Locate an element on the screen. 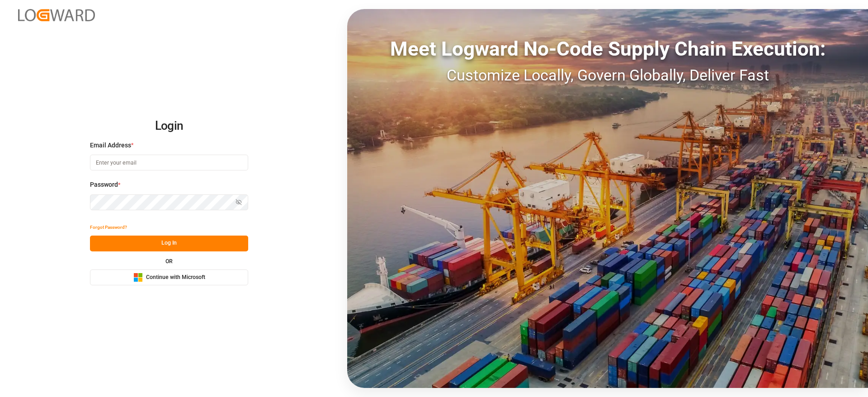  span: Password is located at coordinates (104, 184).